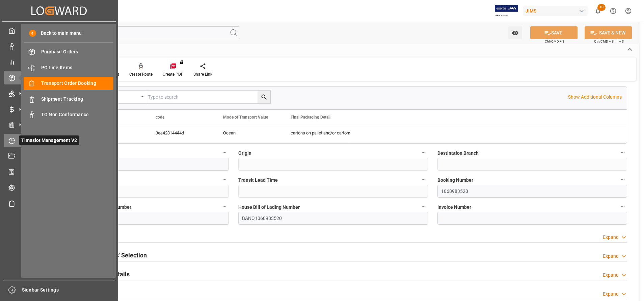 This screenshot has width=644, height=301. Describe the element at coordinates (506, 11) in the screenshot. I see `img: Exertis%20JAM%20-%20Email%20Logo.jpg_1722504956.jpg` at that location.